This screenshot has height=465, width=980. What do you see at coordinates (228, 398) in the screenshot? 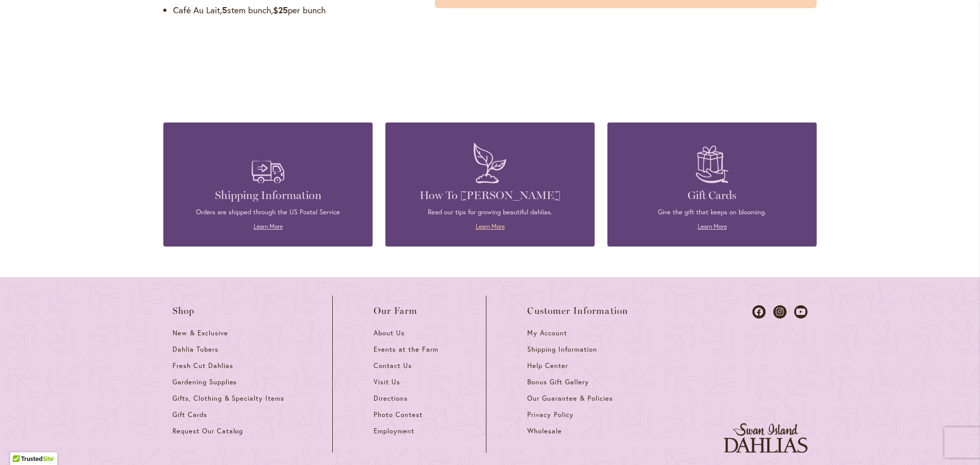
I see `span: Gifts, Clothing & Specialty Items` at bounding box center [228, 398].